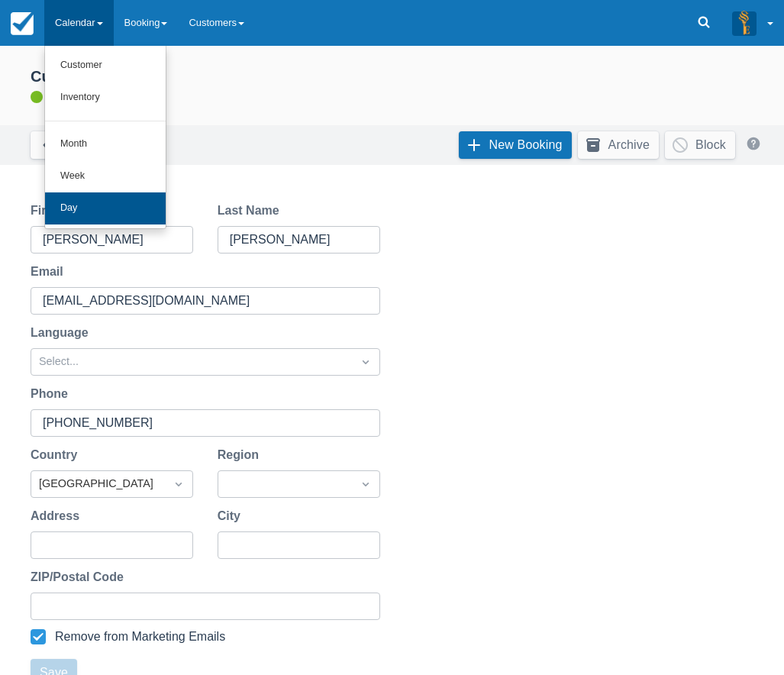 The height and width of the screenshot is (675, 784). I want to click on a: Back, so click(64, 145).